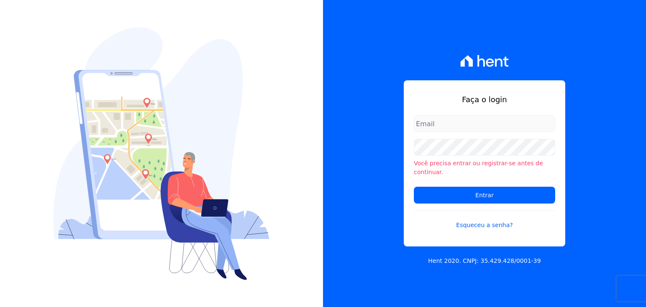  What do you see at coordinates (485, 220) in the screenshot?
I see `a: Esqueceu a senha?` at bounding box center [485, 220].